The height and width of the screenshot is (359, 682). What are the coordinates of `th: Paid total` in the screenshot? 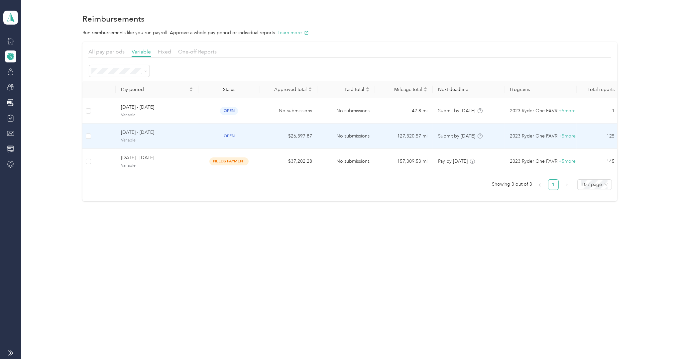 It's located at (346, 89).